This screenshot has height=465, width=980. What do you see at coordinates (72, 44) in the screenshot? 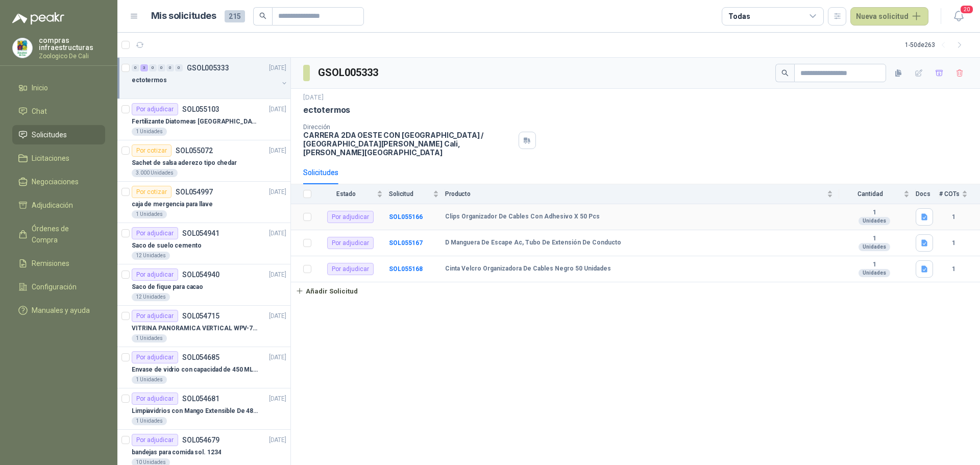
I see `p: compras infraestructuras` at bounding box center [72, 44].